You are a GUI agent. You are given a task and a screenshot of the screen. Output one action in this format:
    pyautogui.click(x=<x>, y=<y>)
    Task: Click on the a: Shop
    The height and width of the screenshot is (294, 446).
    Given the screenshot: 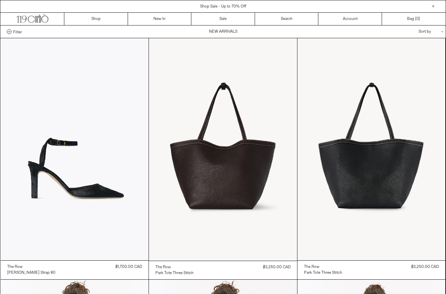 What is the action you would take?
    pyautogui.click(x=96, y=19)
    